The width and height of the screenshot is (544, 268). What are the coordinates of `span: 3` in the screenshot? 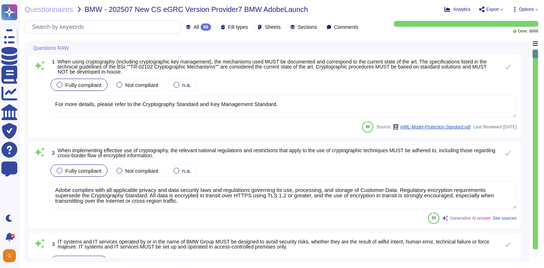 It's located at (52, 244).